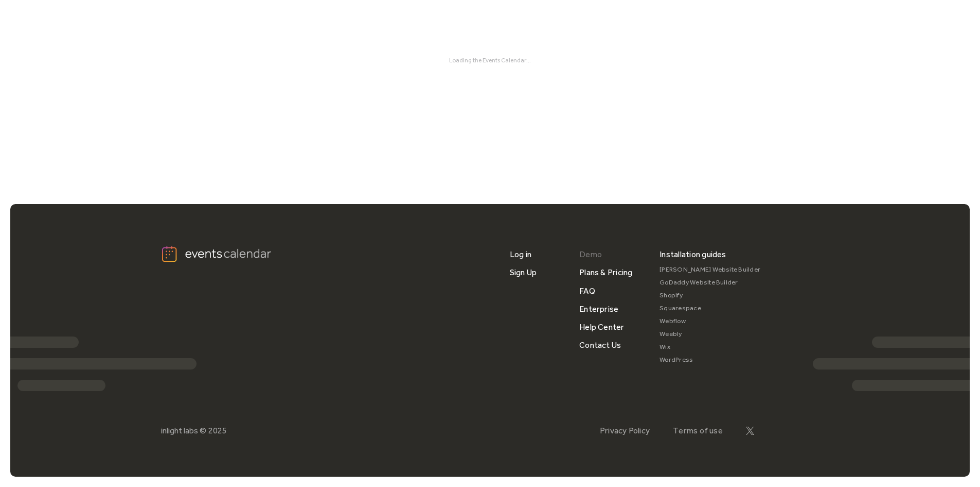 The width and height of the screenshot is (980, 487). Describe the element at coordinates (710, 295) in the screenshot. I see `a: Shopify` at that location.